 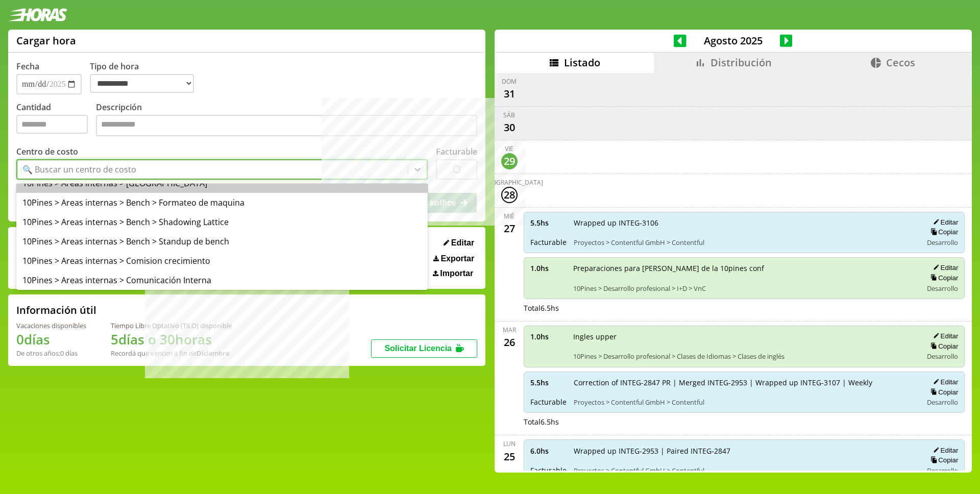 What do you see at coordinates (509, 229) in the screenshot?
I see `div: 27` at bounding box center [509, 229].